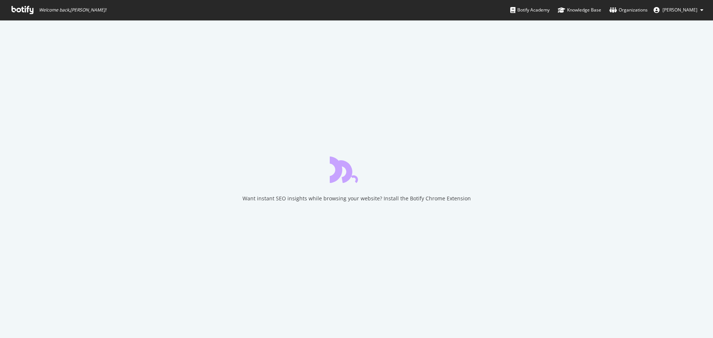  What do you see at coordinates (530, 10) in the screenshot?
I see `div: Botify Academy` at bounding box center [530, 10].